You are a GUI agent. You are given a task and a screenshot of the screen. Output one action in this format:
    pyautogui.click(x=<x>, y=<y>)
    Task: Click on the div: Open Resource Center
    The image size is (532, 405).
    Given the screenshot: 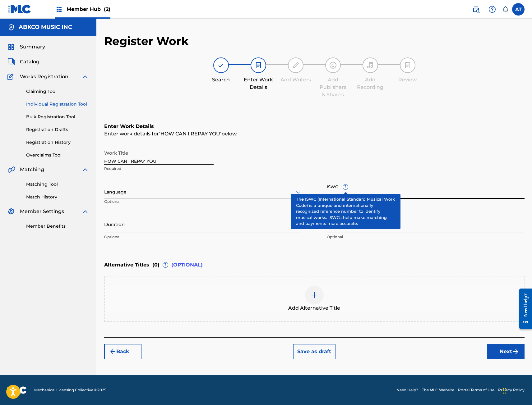 What is the action you would take?
    pyautogui.click(x=11, y=25)
    